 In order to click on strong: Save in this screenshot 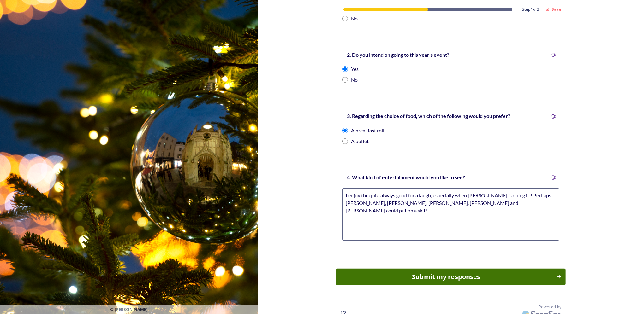, I will do `click(557, 9)`.